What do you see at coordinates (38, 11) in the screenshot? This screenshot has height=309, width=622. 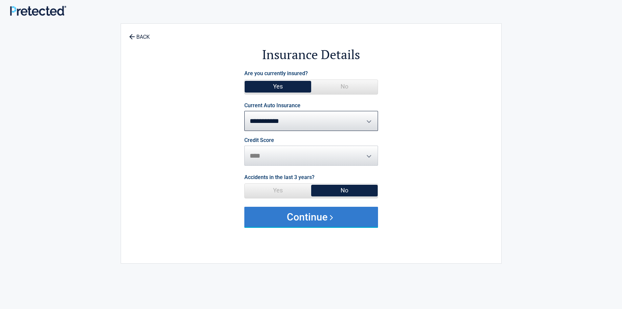 I see `img: Main Logo` at bounding box center [38, 11].